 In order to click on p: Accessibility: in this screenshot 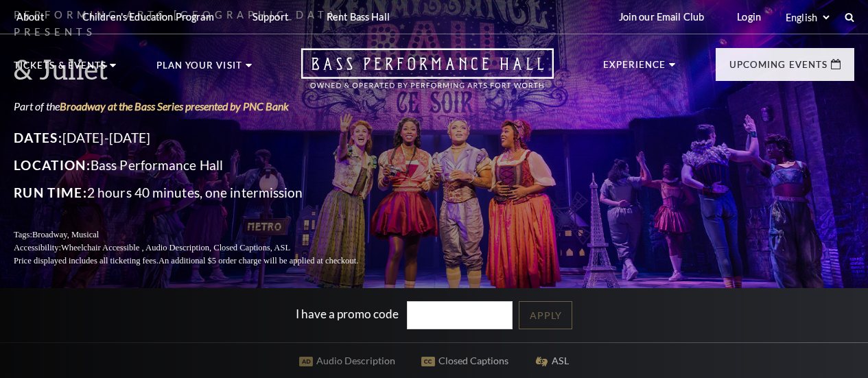, I will do `click(202, 247)`.